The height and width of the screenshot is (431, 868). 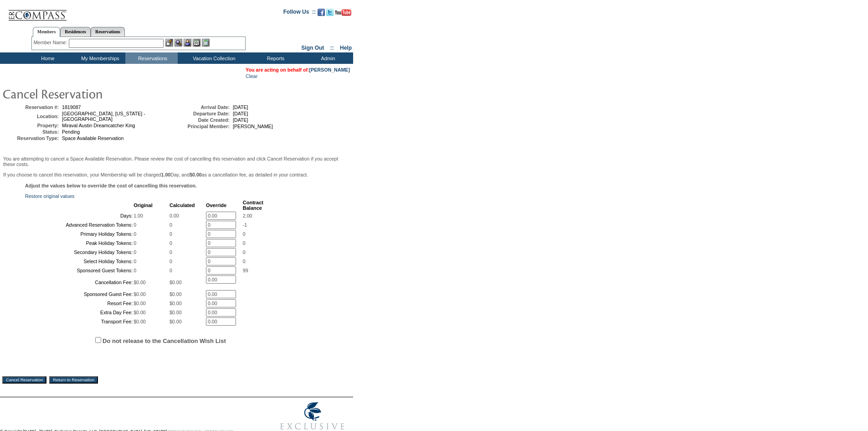 I want to click on td: Vacation Collection, so click(x=213, y=58).